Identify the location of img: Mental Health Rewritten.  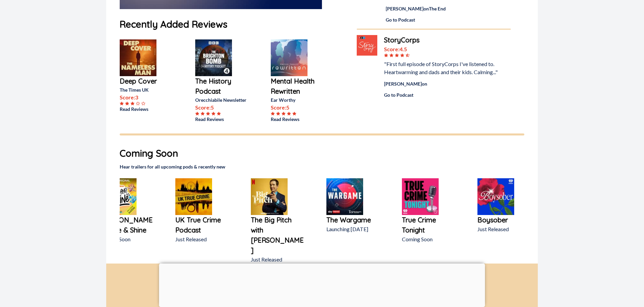
(289, 57).